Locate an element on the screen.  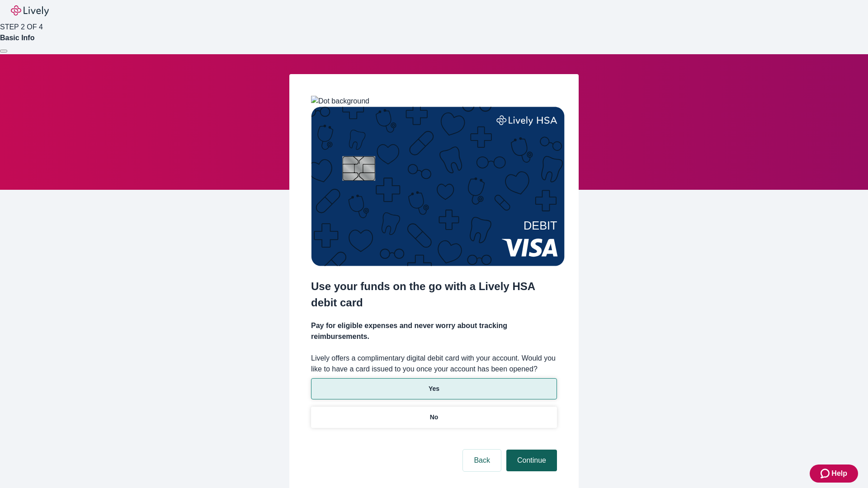
button: Back is located at coordinates (482, 460).